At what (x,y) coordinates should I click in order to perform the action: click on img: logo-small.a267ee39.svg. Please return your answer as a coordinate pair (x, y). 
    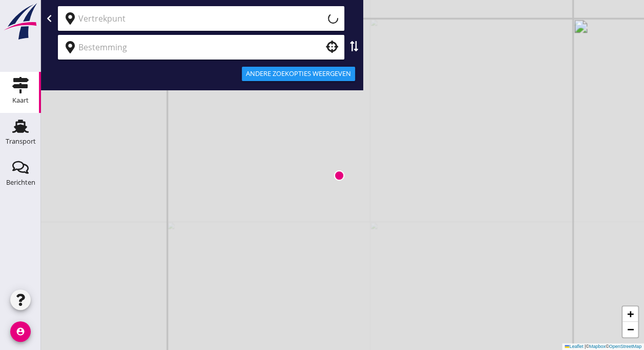
    Looking at the image, I should click on (21, 21).